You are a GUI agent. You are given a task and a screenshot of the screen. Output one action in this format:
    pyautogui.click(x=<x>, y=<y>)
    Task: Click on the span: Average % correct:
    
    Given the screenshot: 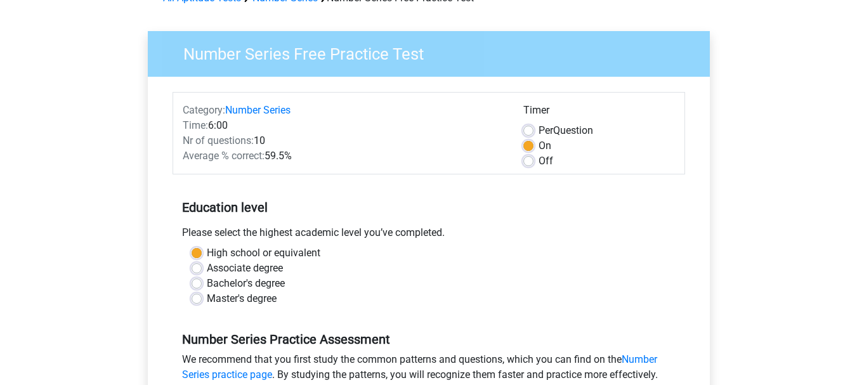 What is the action you would take?
    pyautogui.click(x=223, y=155)
    